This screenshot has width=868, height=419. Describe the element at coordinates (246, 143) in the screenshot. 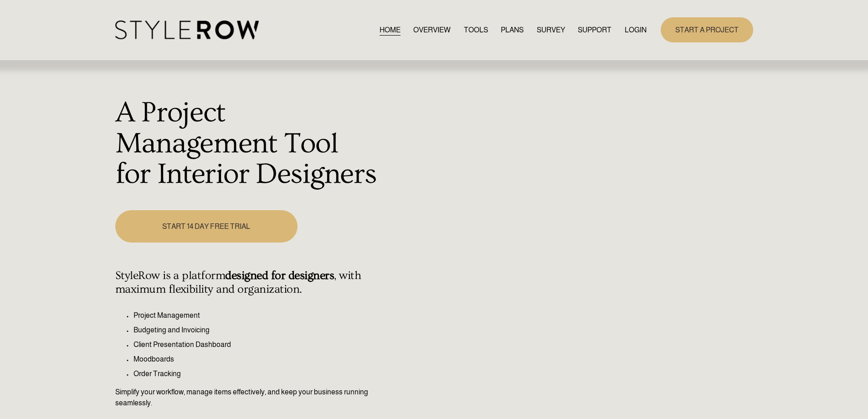

I see `h1: A Project Management Tool for Interior Designers` at that location.